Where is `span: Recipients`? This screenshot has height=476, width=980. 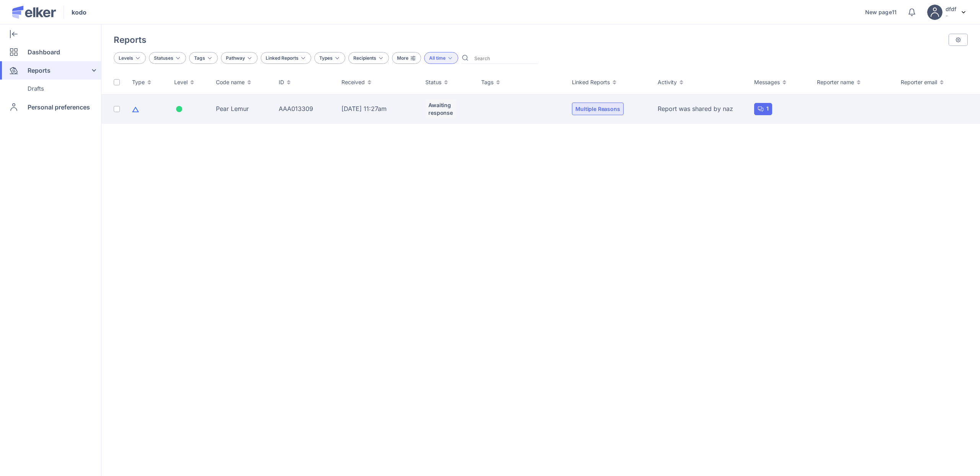
span: Recipients is located at coordinates (365, 58).